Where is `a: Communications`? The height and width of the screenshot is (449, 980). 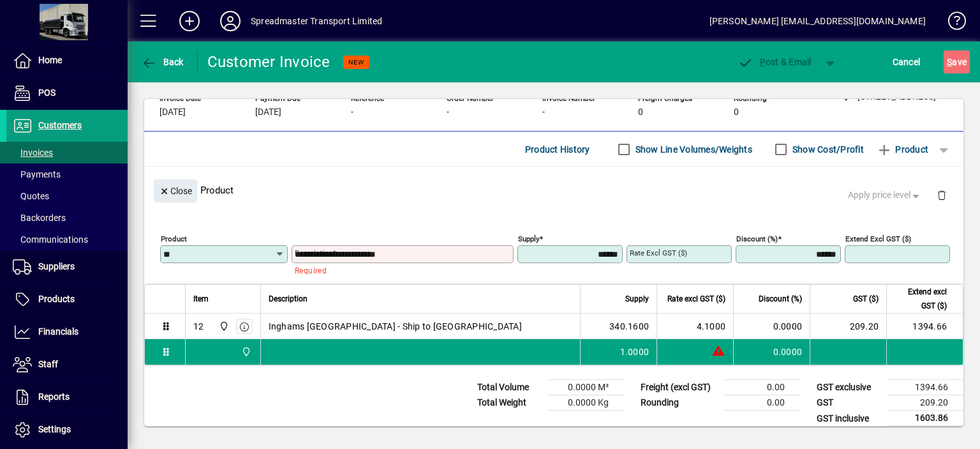
a: Communications is located at coordinates (67, 240).